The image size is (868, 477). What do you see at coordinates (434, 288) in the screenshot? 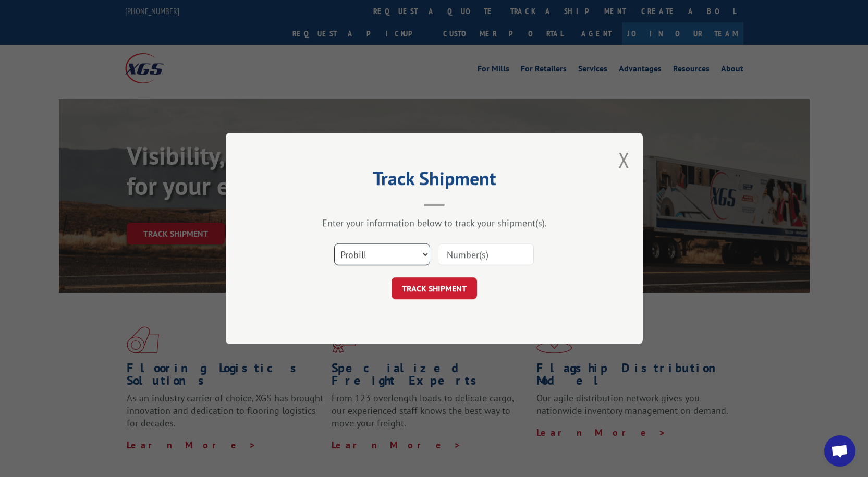
I see `button: TRACK SHIPMENT` at bounding box center [434, 288].